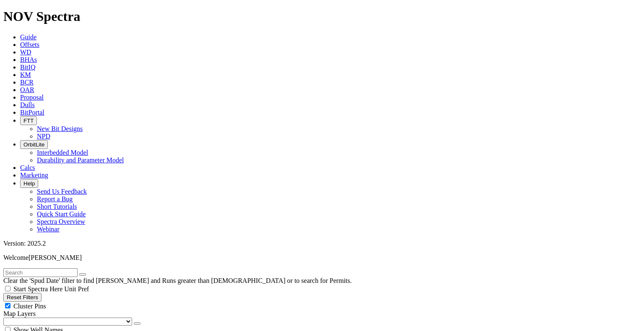 The image size is (644, 331). Describe the element at coordinates (32, 97) in the screenshot. I see `span: Proposal` at that location.